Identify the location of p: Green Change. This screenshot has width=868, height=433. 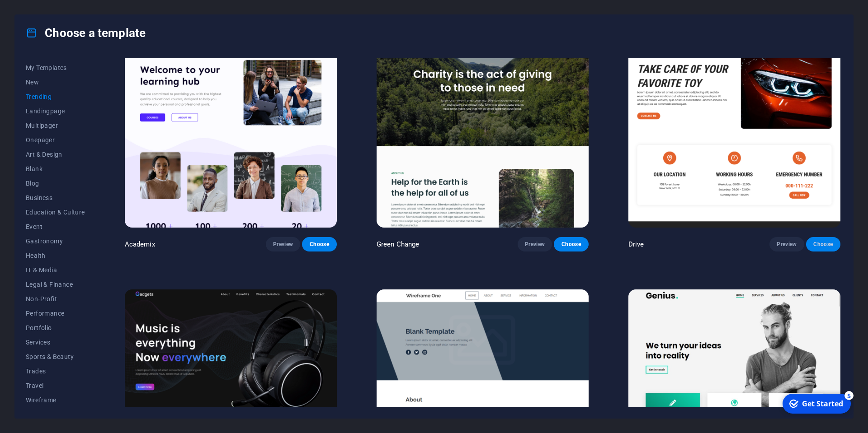
(398, 244).